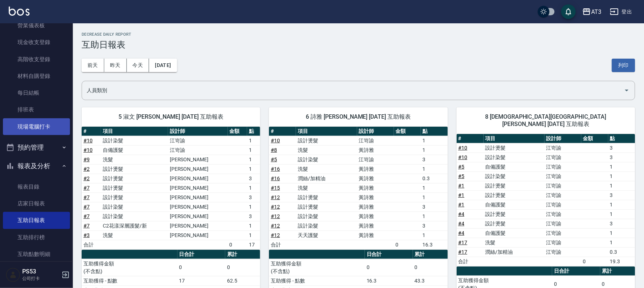 Image resolution: width=644 pixels, height=288 pixels. I want to click on td: 17, so click(201, 281).